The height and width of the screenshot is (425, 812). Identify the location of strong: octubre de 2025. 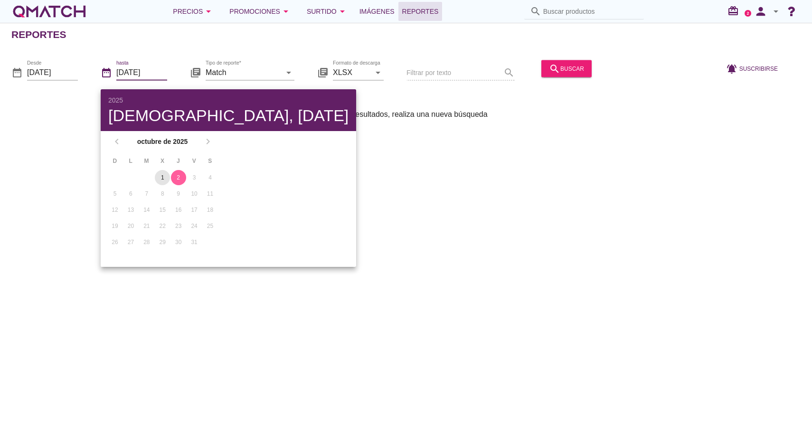
(162, 142).